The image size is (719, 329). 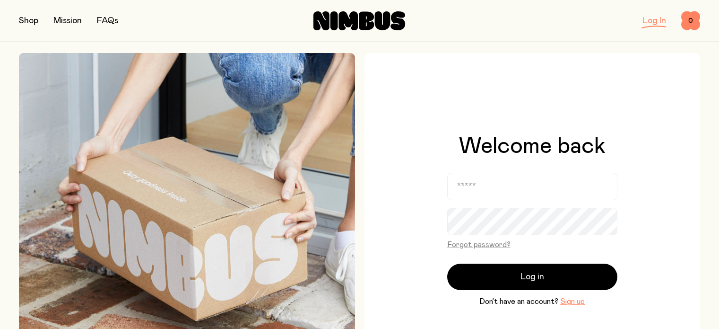 What do you see at coordinates (107, 21) in the screenshot?
I see `a: FAQs` at bounding box center [107, 21].